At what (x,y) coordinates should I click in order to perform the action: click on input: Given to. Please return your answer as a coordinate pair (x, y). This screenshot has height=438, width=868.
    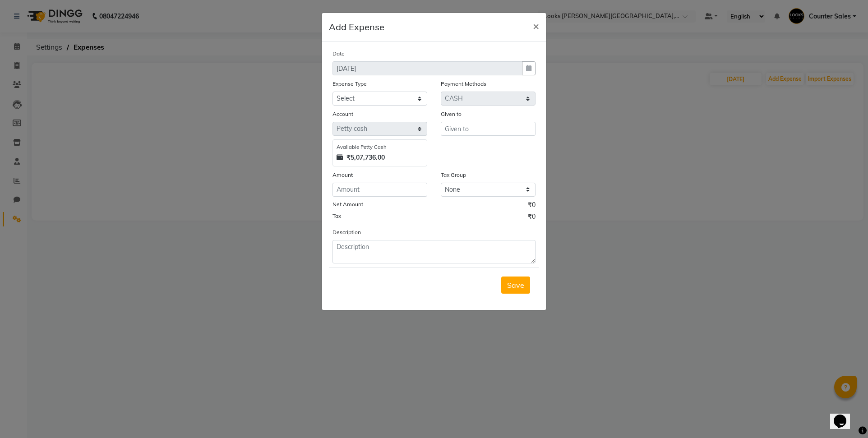
    Looking at the image, I should click on (488, 128).